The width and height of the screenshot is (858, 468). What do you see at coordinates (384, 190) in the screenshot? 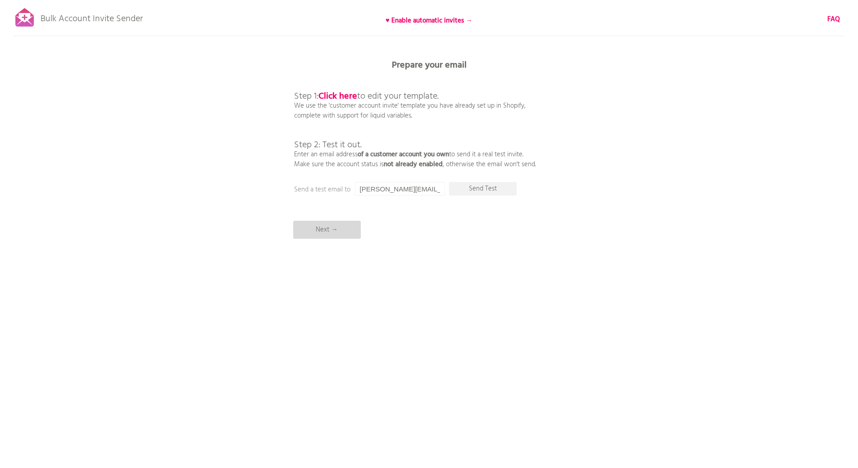
I see `p: Send a test email to` at bounding box center [384, 190].